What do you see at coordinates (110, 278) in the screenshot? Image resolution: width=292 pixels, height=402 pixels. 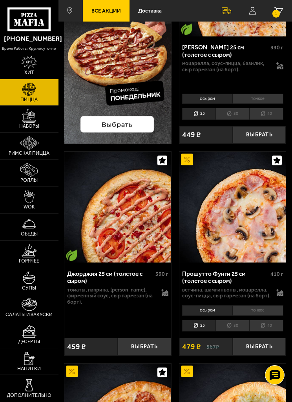 I see `div: Джорджия 25 см (толстое с сыром)` at bounding box center [110, 278].